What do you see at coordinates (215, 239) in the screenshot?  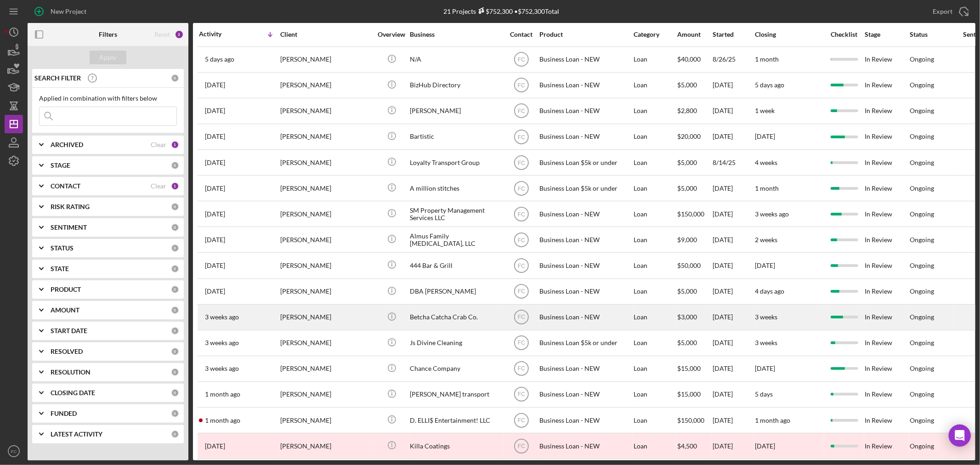 I see `time: 2025-08-20 16:03` at bounding box center [215, 239].